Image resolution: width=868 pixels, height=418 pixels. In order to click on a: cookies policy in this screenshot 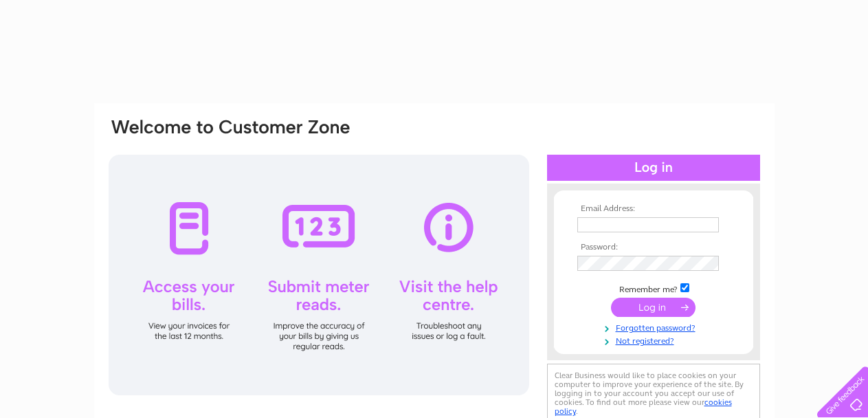, I will do `click(644, 406)`.